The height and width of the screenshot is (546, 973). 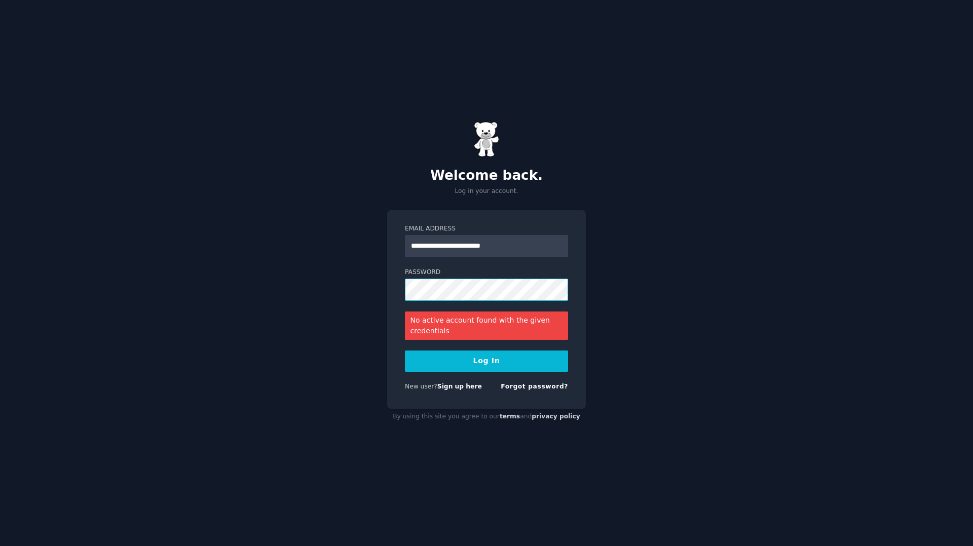 I want to click on p: Log in your account., so click(x=486, y=192).